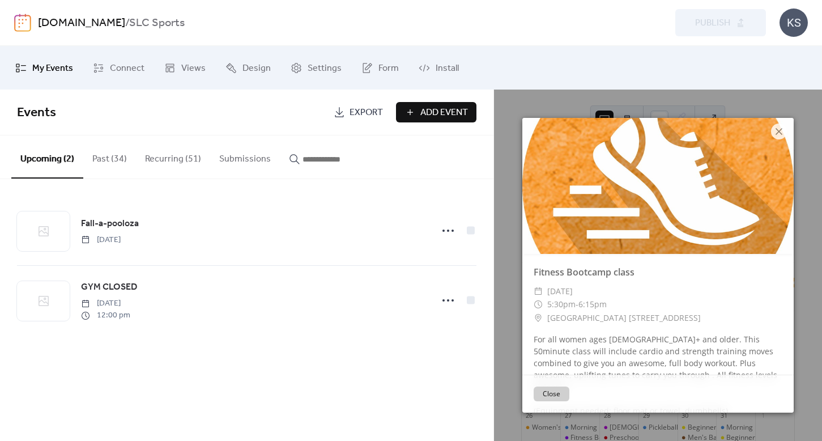 The image size is (822, 441). I want to click on a: Settings, so click(316, 67).